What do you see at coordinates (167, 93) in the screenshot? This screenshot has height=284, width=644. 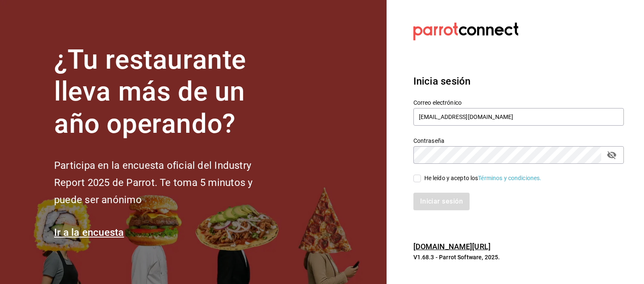 I see `h1: ¿Tu restaurante lleva más de un año operando?` at bounding box center [167, 93].